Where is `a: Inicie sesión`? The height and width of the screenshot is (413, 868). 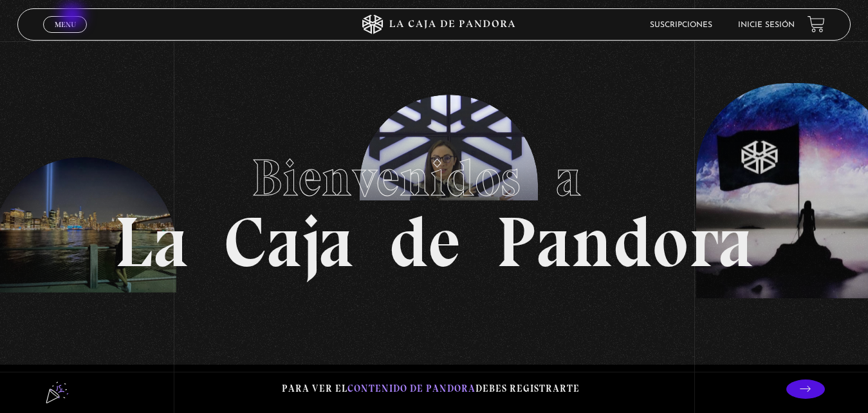
a: Inicie sesión is located at coordinates (766, 25).